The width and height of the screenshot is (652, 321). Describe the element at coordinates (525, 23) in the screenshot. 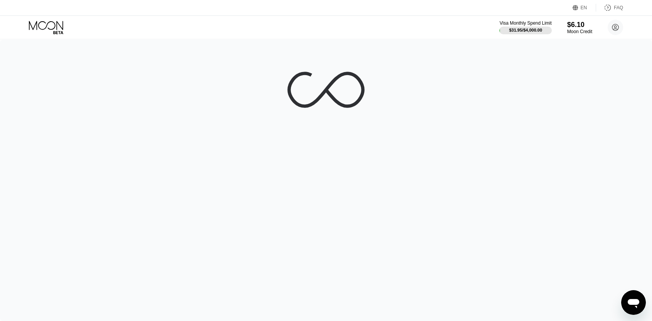

I see `div: Visa Monthly Spend Limit` at that location.